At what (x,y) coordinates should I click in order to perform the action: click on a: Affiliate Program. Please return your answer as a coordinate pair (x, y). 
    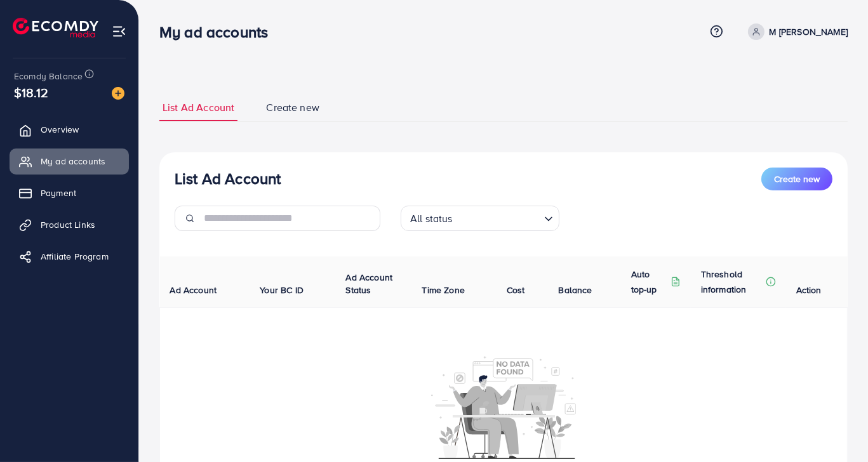
    Looking at the image, I should click on (69, 256).